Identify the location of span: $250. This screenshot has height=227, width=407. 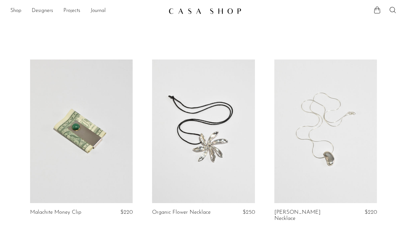
(249, 212).